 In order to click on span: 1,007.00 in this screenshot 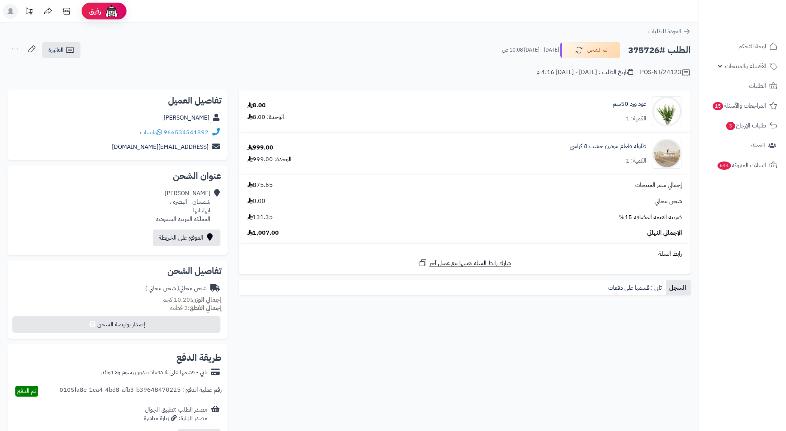, I will do `click(263, 233)`.